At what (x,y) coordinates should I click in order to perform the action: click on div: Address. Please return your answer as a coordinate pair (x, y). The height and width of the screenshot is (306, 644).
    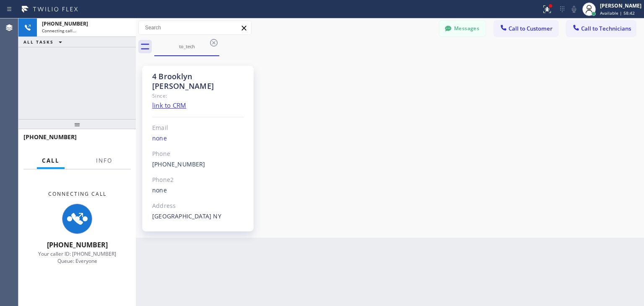
    Looking at the image, I should click on (198, 205).